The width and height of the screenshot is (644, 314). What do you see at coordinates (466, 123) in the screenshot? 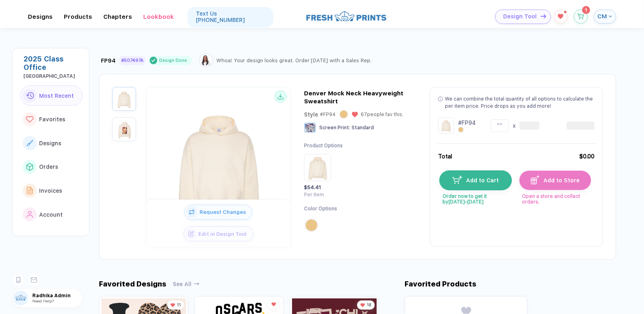
I see `div: # FP94` at bounding box center [466, 123].